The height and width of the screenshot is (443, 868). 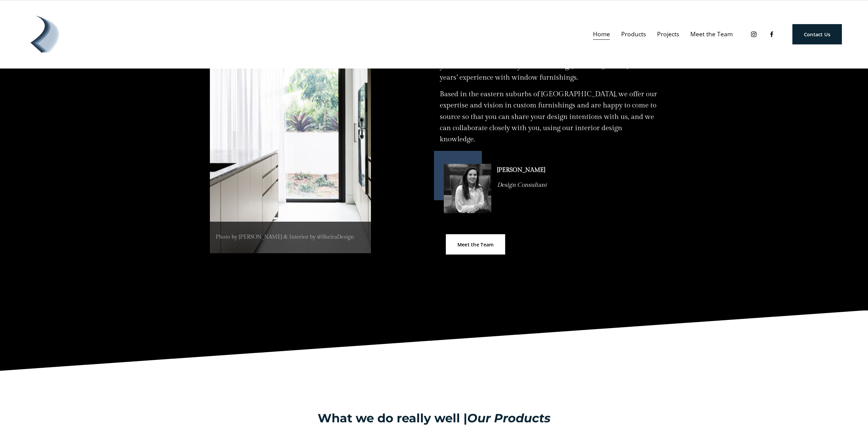 What do you see at coordinates (45, 34) in the screenshot?
I see `img: Debonair | Curtains, Blinds, Shutters &amp; Awnings` at bounding box center [45, 34].